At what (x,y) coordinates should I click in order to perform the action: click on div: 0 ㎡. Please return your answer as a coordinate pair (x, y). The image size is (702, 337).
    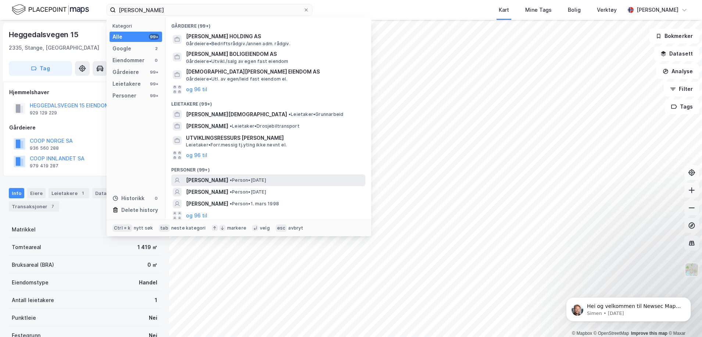
    Looking at the image, I should click on (152, 265).